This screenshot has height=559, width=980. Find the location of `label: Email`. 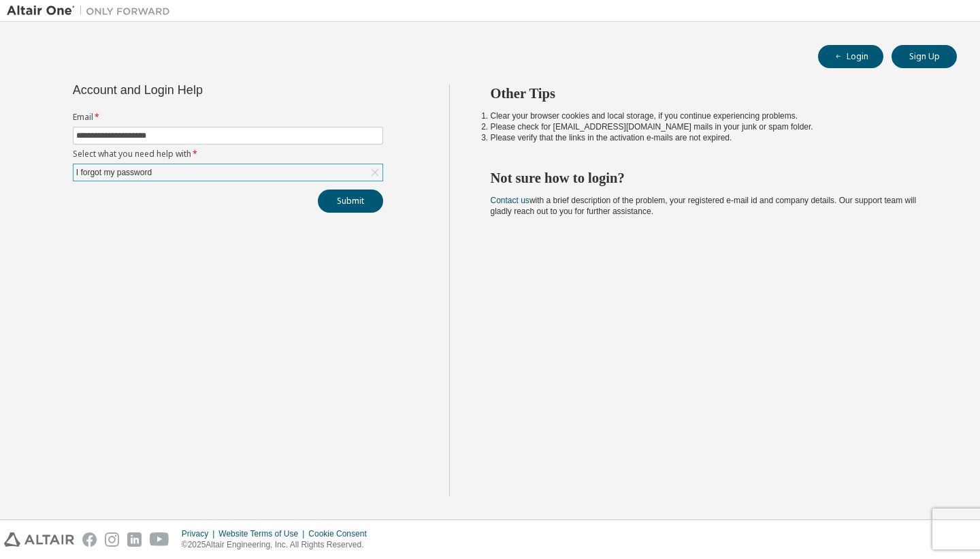

label: Email is located at coordinates (228, 117).